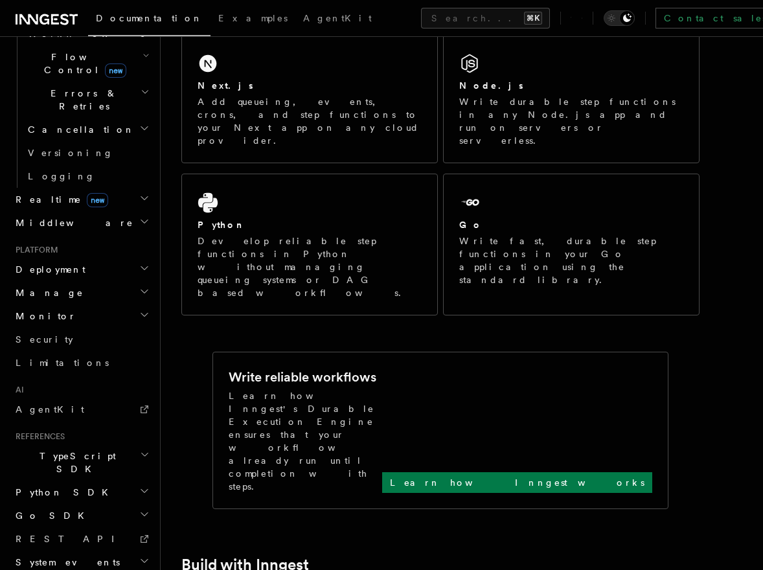 This screenshot has width=763, height=570. Describe the element at coordinates (571, 98) in the screenshot. I see `a: Node.jsWrite durable step functions in any Node.js app and run on servers or serverless.` at that location.